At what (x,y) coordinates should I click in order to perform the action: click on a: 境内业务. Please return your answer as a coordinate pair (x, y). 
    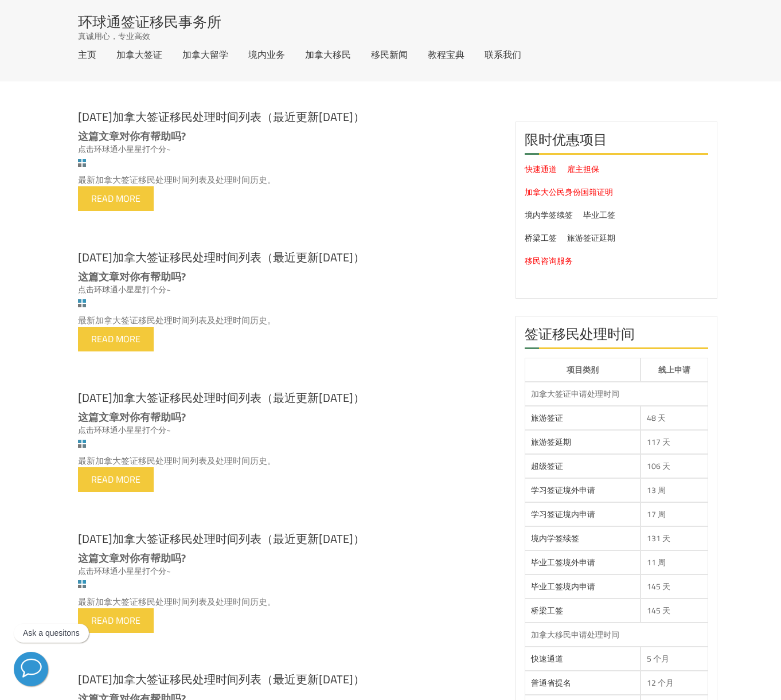
    Looking at the image, I should click on (267, 54).